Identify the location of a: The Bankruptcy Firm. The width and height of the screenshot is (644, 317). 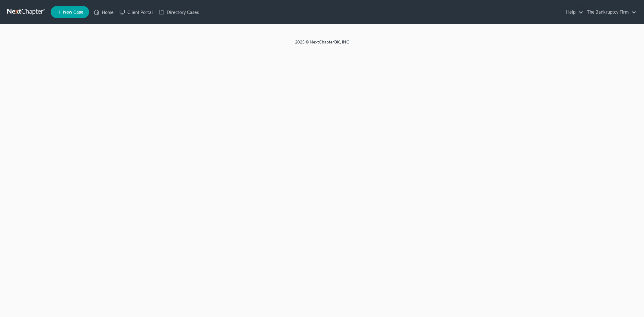
(610, 12).